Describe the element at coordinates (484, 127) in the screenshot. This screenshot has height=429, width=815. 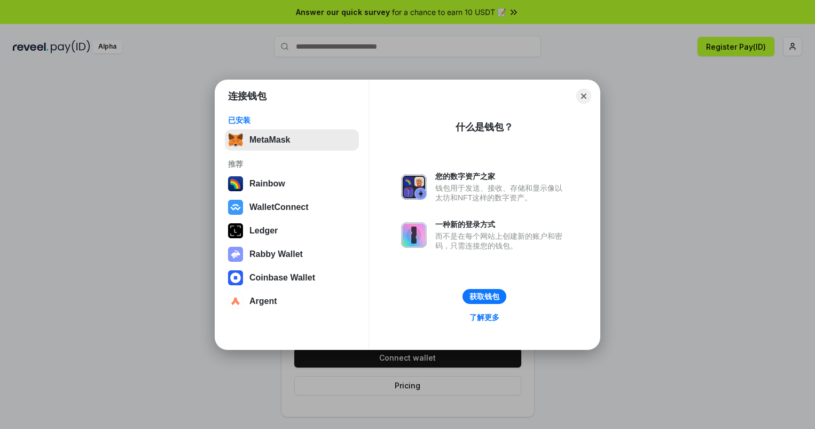
I see `div: 什么是钱包？` at that location.